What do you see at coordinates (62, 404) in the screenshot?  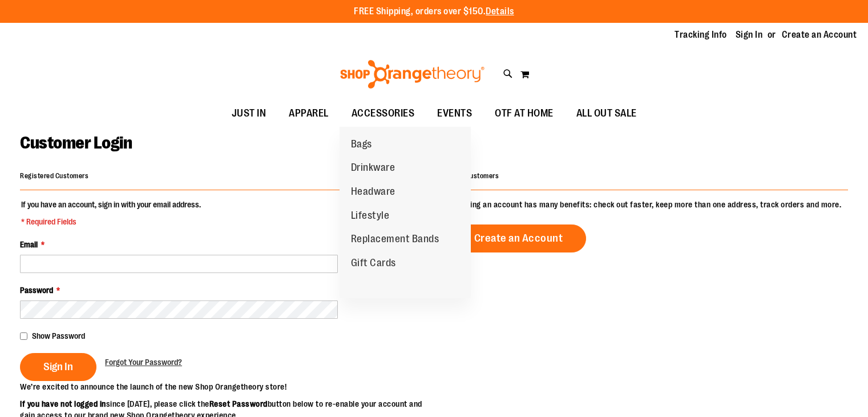 I see `strong: If you have not logged in` at bounding box center [62, 404].